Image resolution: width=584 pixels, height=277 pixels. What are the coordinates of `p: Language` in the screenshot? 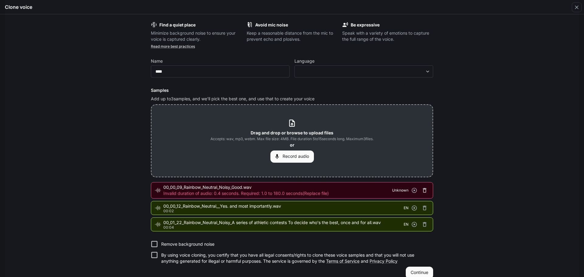 It's located at (305, 61).